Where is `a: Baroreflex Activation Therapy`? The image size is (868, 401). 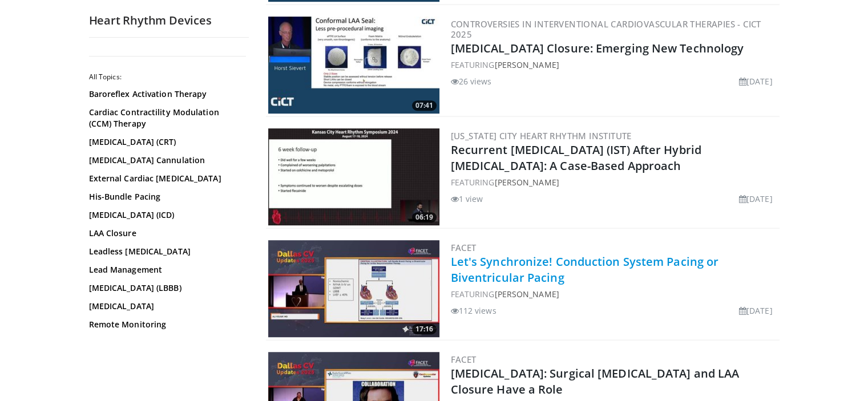 a: Baroreflex Activation Therapy is located at coordinates (166, 94).